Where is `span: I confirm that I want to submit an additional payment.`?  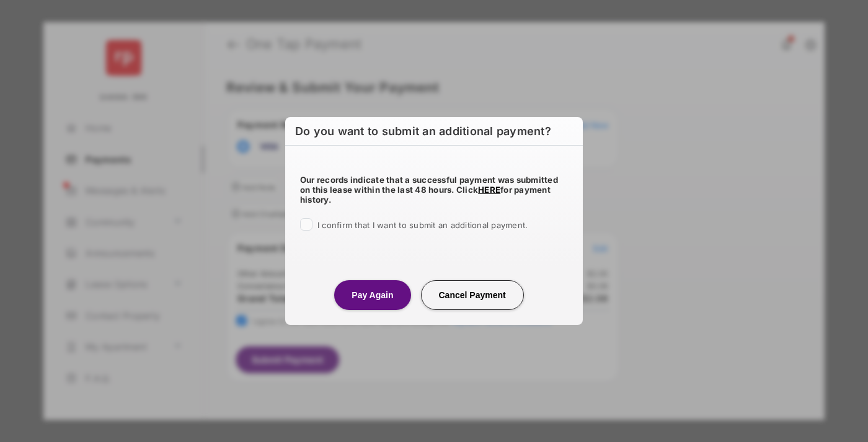 span: I confirm that I want to submit an additional payment. is located at coordinates (422, 225).